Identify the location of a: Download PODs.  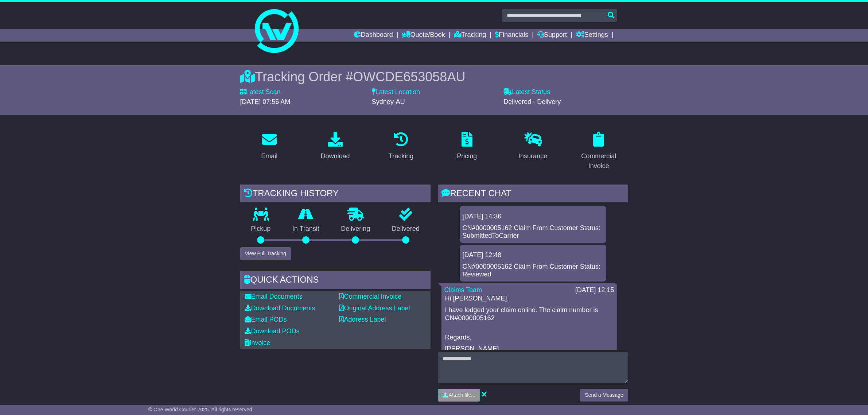
(272, 331).